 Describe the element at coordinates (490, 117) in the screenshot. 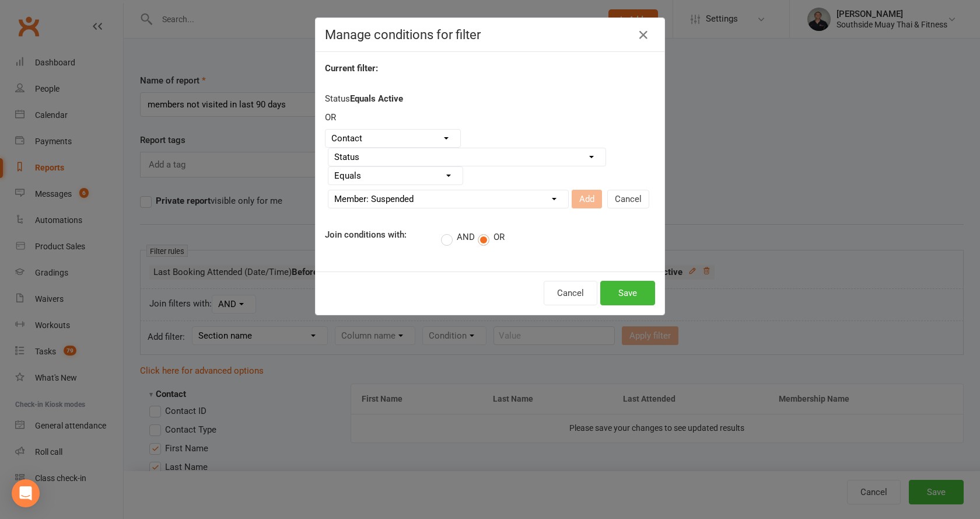

I see `div: OR` at that location.